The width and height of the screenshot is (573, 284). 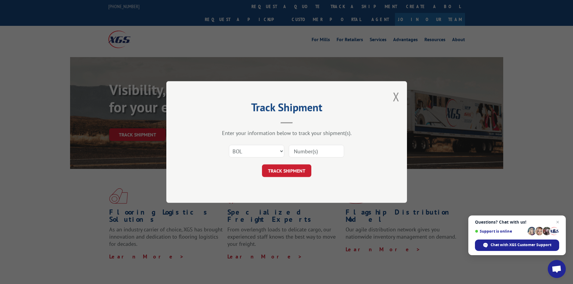 What do you see at coordinates (557, 222) in the screenshot?
I see `span: Close chat` at bounding box center [557, 222].